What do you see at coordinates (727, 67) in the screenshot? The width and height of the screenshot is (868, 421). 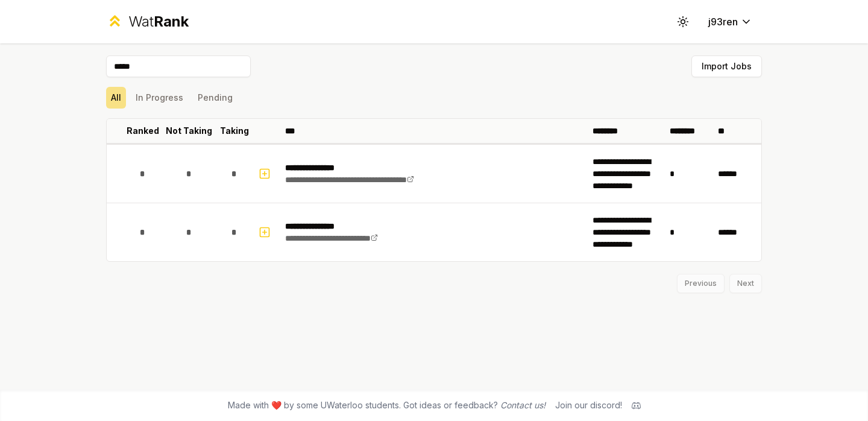 I see `button: Import Jobs` at bounding box center [727, 67].